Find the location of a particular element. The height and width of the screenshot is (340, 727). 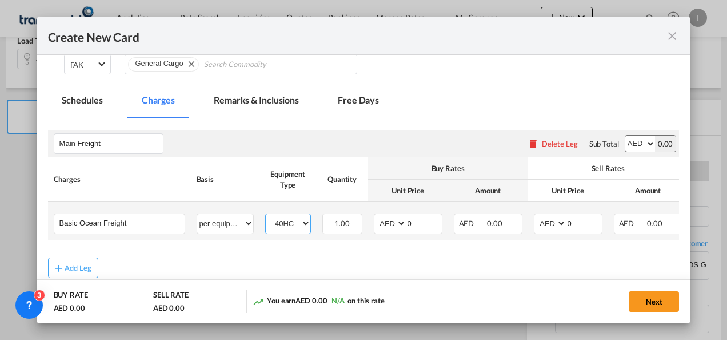

span: 1.00 is located at coordinates (342, 223).